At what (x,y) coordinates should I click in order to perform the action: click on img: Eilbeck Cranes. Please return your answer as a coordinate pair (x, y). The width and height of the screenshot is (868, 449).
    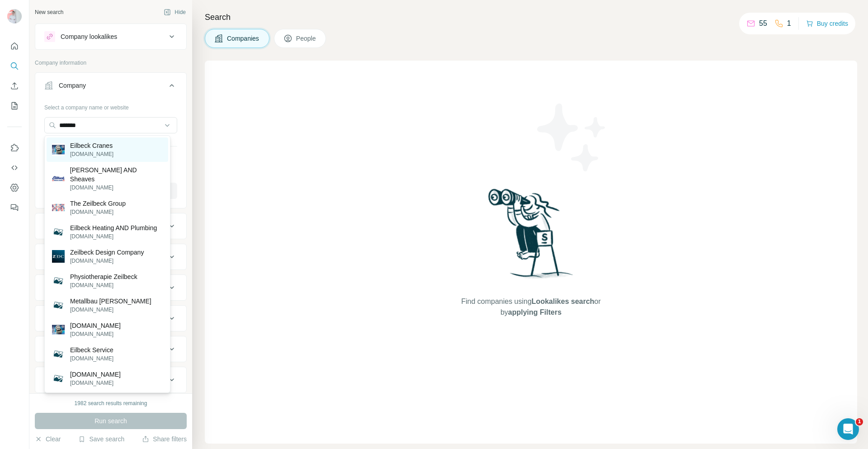
    Looking at the image, I should click on (58, 150).